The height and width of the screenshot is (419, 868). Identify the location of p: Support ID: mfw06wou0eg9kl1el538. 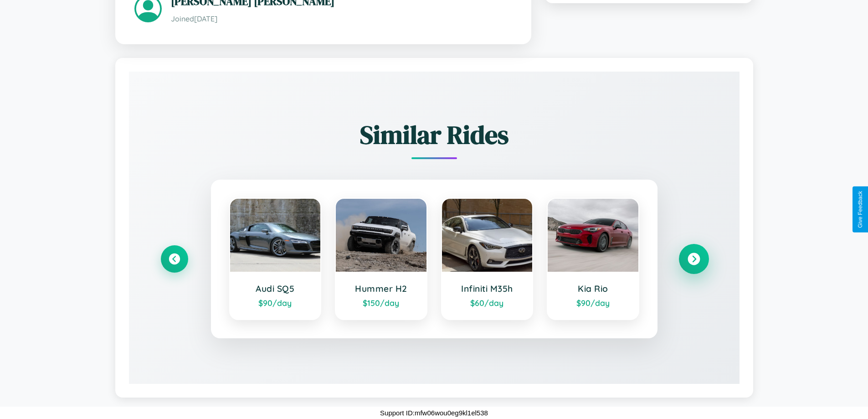
(434, 412).